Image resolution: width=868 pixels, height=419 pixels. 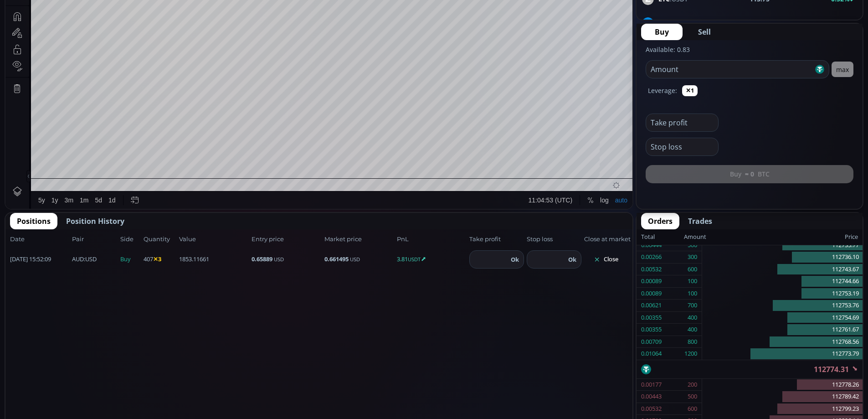 What do you see at coordinates (690, 91) in the screenshot?
I see `button: ✕1` at bounding box center [690, 91].